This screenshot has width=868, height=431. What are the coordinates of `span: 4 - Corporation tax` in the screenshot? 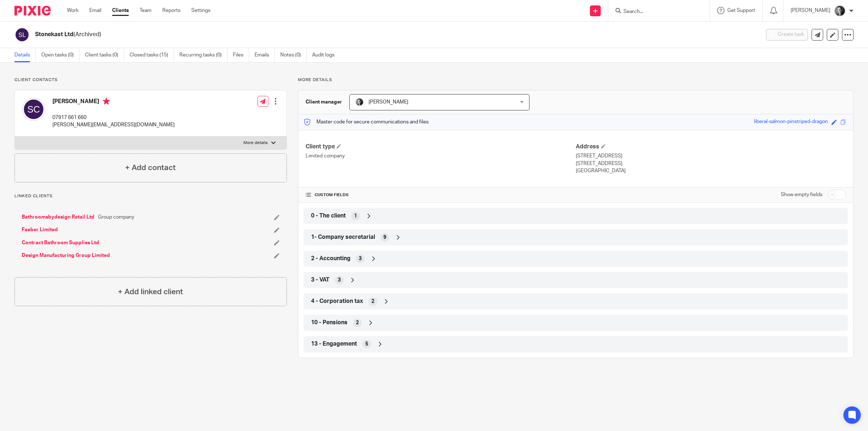 It's located at (337, 301).